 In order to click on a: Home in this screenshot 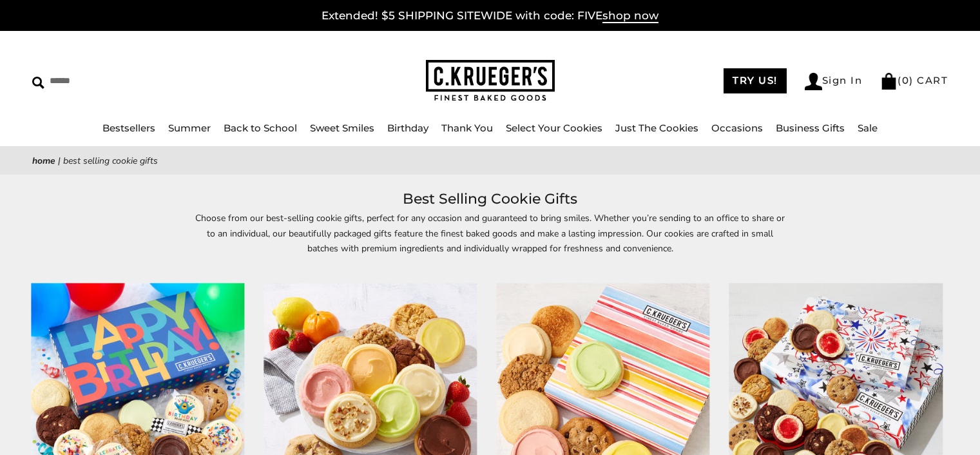, I will do `click(44, 161)`.